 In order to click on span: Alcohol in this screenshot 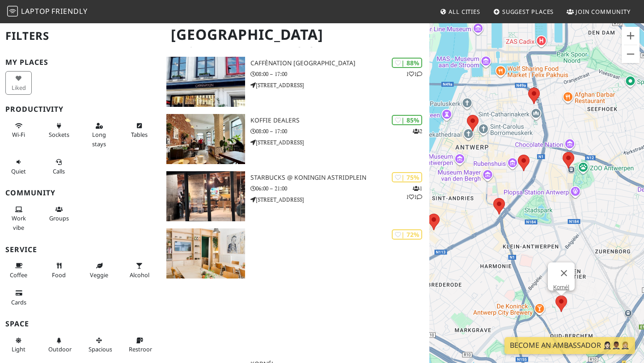, I will do `click(140, 275)`.